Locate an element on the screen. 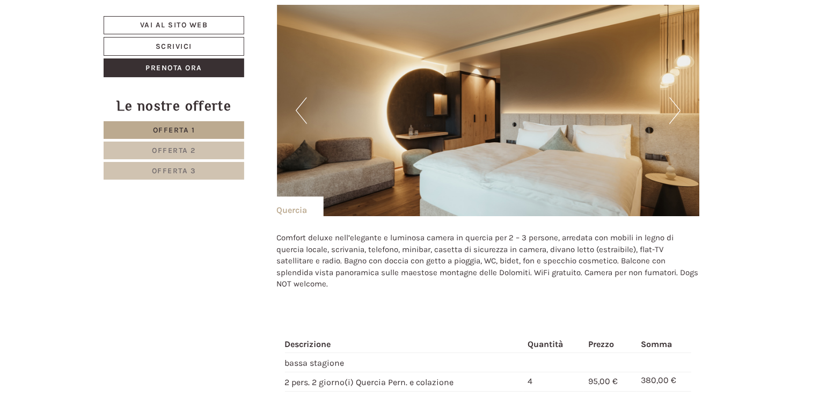 This screenshot has height=398, width=819. div: Le nostre offerte is located at coordinates (174, 106).